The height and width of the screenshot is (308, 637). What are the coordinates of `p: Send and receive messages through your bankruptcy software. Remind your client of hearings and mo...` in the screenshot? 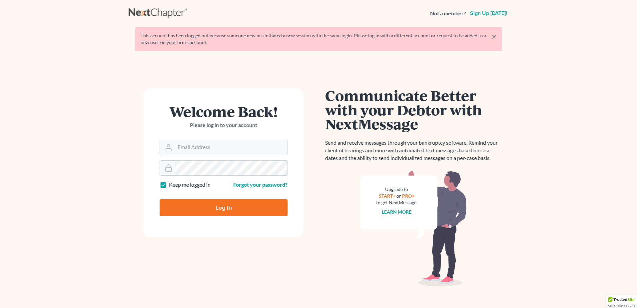 It's located at (413, 150).